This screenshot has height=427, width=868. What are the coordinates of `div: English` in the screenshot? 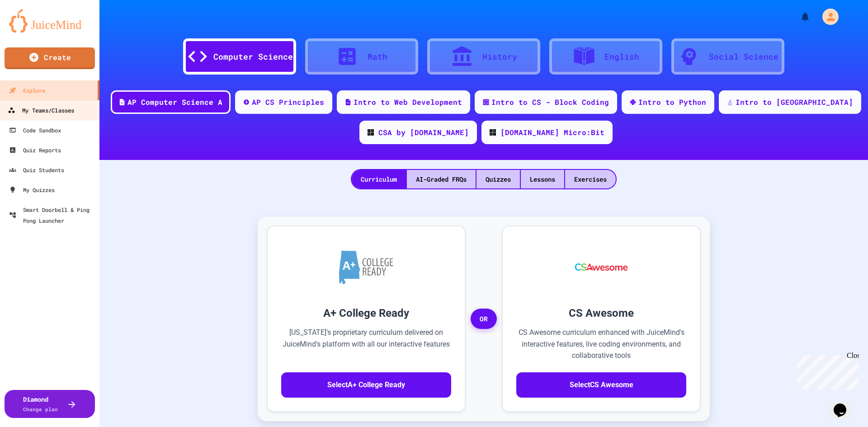 It's located at (621, 56).